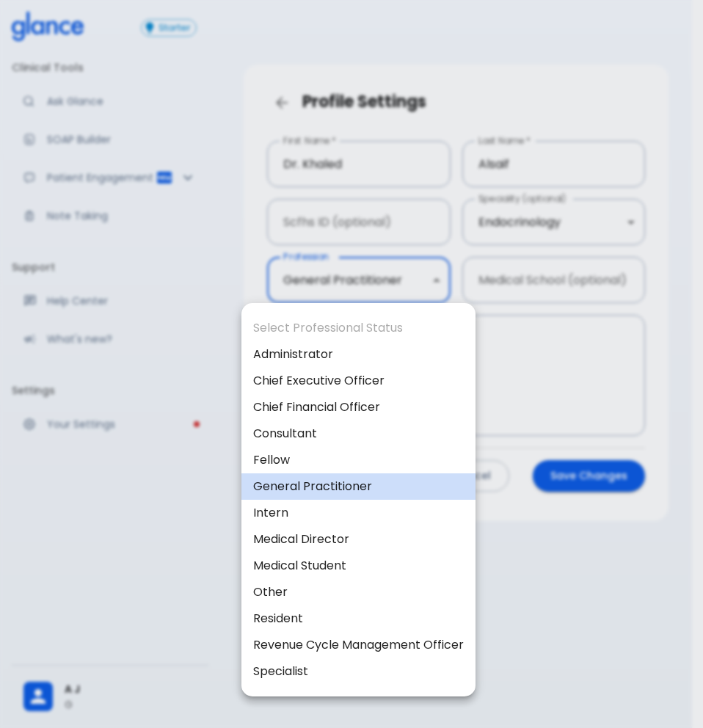 This screenshot has height=728, width=703. What do you see at coordinates (358, 433) in the screenshot?
I see `li: Consultant` at bounding box center [358, 433].